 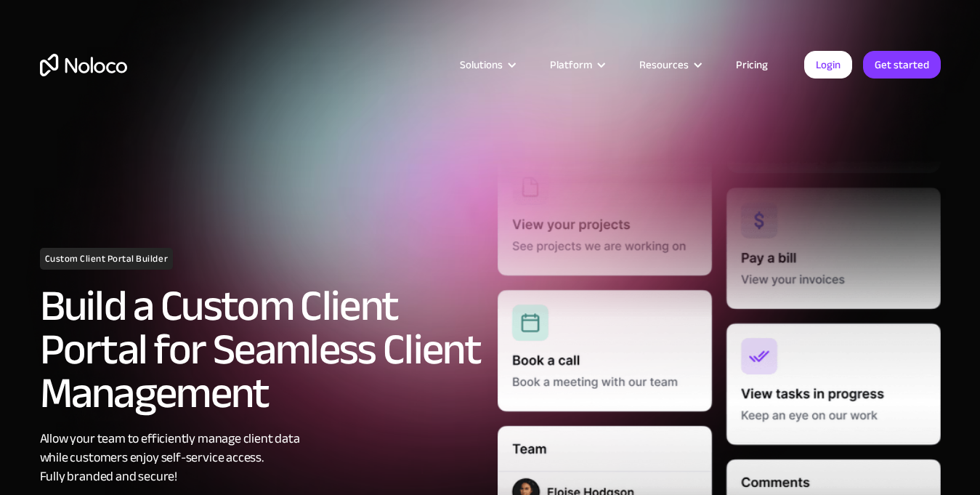 What do you see at coordinates (901, 65) in the screenshot?
I see `a: Get started` at bounding box center [901, 65].